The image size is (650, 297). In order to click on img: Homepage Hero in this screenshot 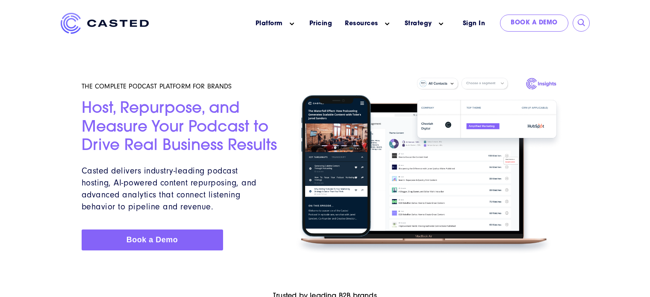, I will do `click(429, 166)`.